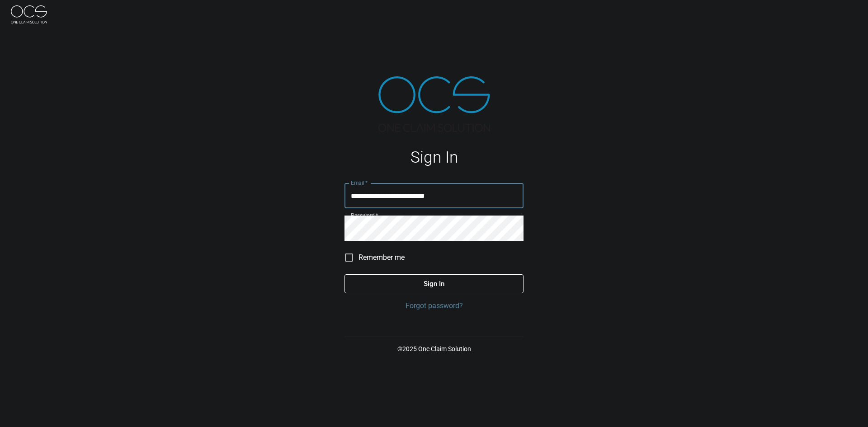  Describe the element at coordinates (434, 284) in the screenshot. I see `button: Sign In` at that location.